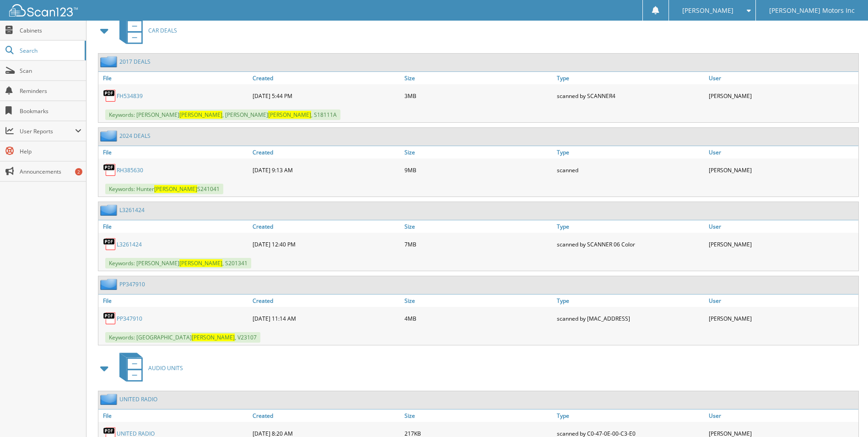 This screenshot has height=437, width=868. Describe the element at coordinates (129, 96) in the screenshot. I see `a: FH534839` at that location.